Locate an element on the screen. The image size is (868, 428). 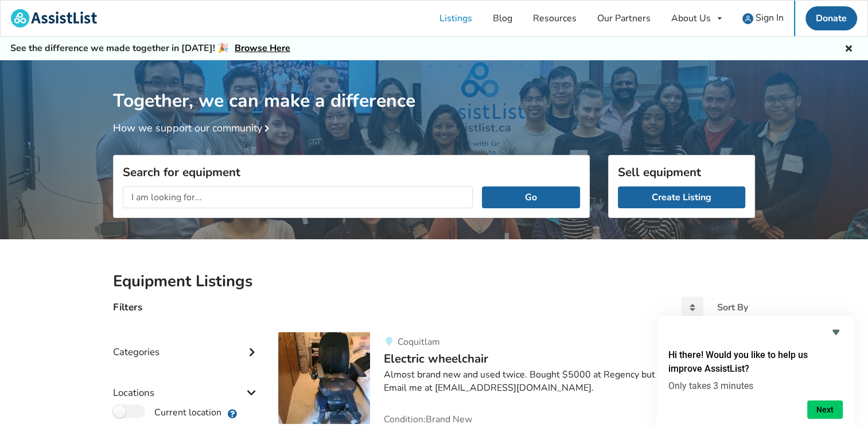
div: Locations is located at coordinates (186, 384).